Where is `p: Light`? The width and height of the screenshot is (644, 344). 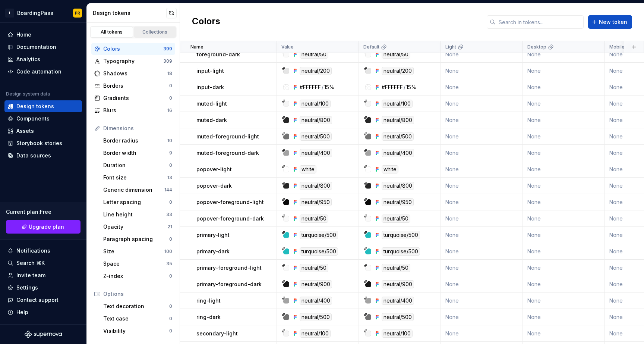
p: Light is located at coordinates (451, 47).